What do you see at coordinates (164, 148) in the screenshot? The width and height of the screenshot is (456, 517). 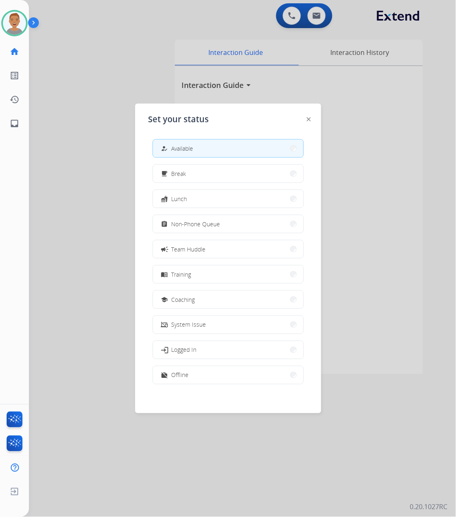 I see `mat-icon: how_to_reg` at bounding box center [164, 148].